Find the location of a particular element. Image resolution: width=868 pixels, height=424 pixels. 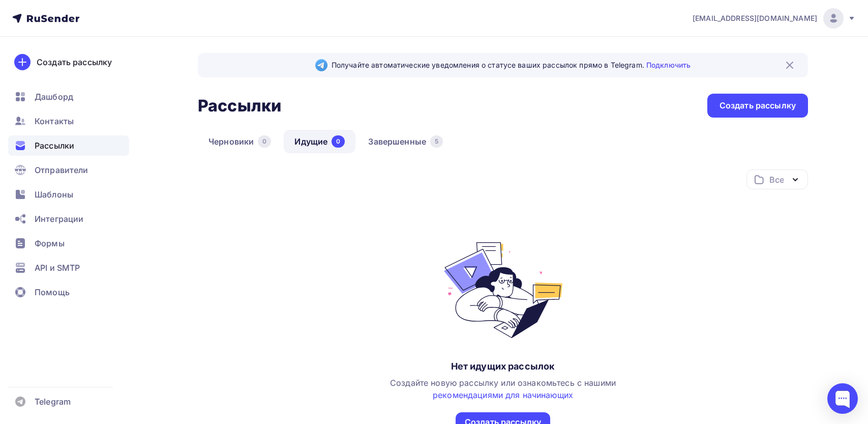

a: Дашборд is located at coordinates (69, 97).